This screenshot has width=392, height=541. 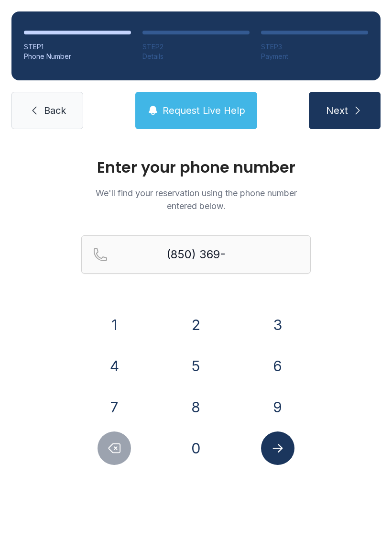 What do you see at coordinates (114, 366) in the screenshot?
I see `button: 4` at bounding box center [114, 366].